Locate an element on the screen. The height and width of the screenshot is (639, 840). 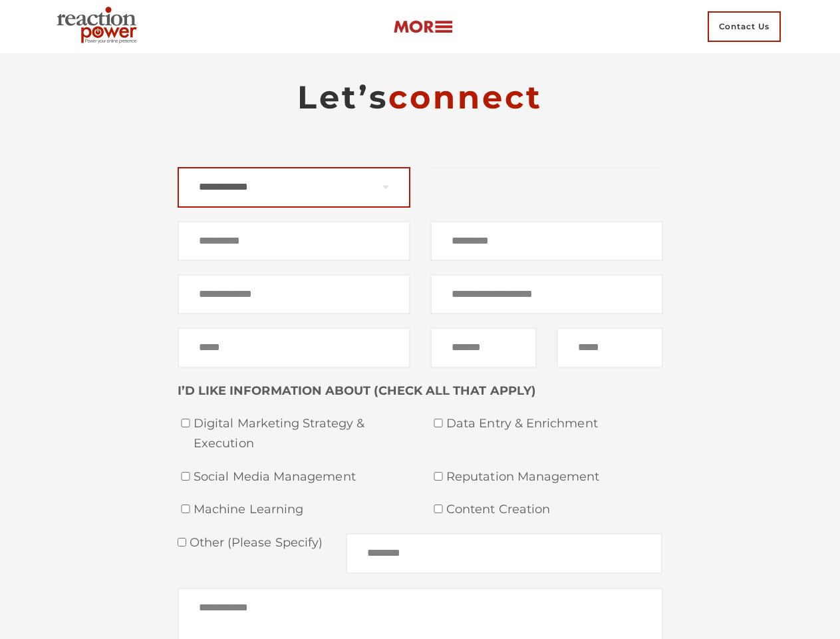
span: connect is located at coordinates (465, 97).